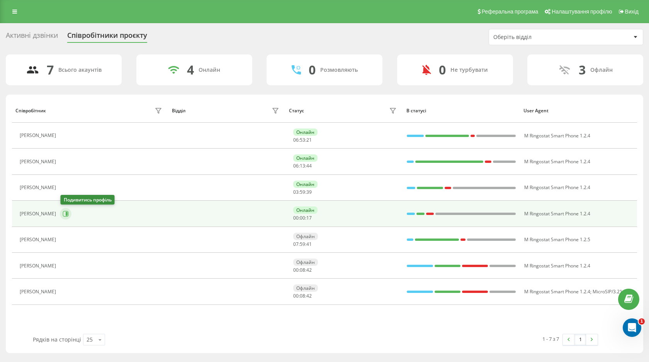 The image size is (649, 362). Describe the element at coordinates (296, 192) in the screenshot. I see `span: 03` at that location.